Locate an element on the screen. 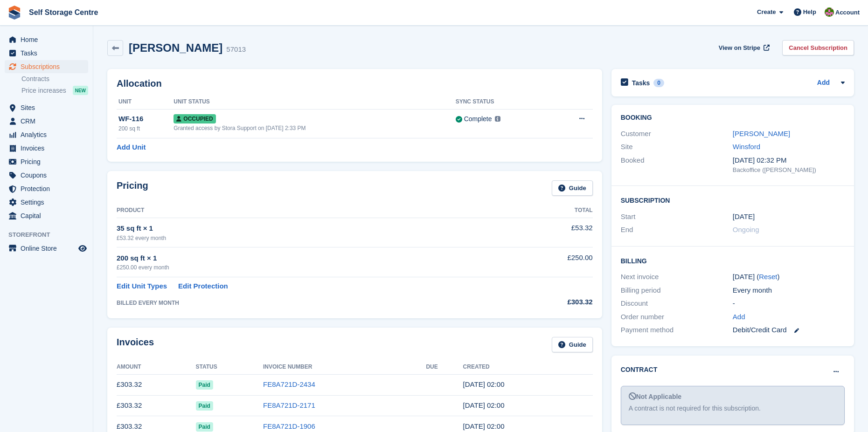 This screenshot has height=432, width=868. h2: Subscription is located at coordinates (733, 200).